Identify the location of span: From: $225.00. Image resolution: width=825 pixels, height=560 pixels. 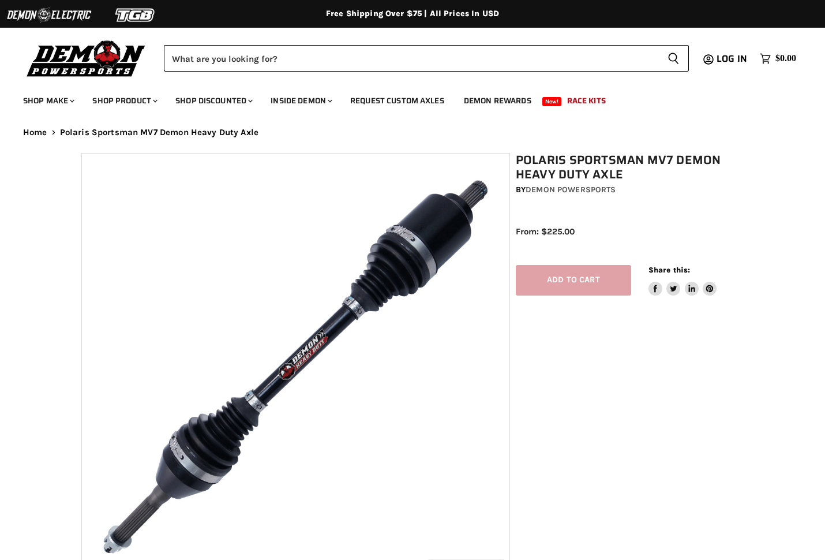
(545, 231).